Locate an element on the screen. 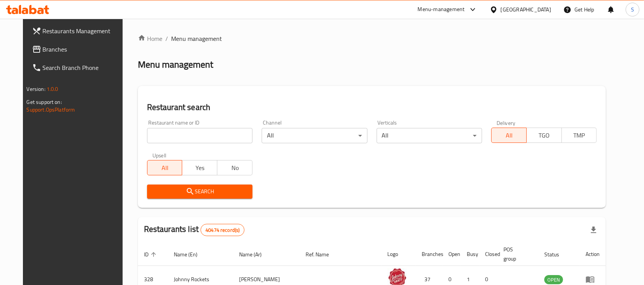 The height and width of the screenshot is (285, 644). h2: Restaurant search is located at coordinates (372, 107).